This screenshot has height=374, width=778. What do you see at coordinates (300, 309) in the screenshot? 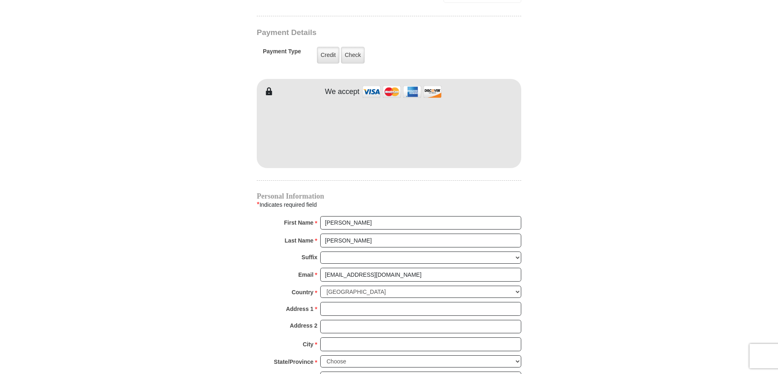
I see `strong: Address 1` at bounding box center [300, 309].